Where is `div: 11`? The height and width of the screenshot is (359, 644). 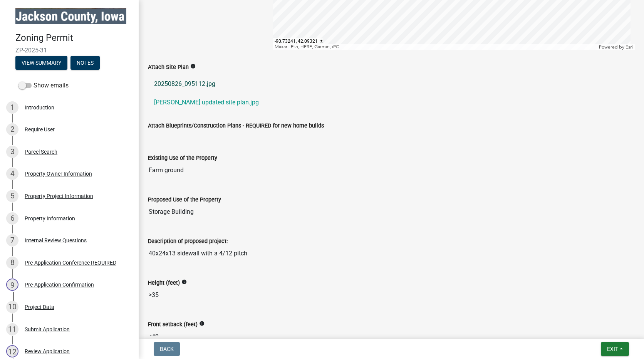 div: 11 is located at coordinates (12, 329).